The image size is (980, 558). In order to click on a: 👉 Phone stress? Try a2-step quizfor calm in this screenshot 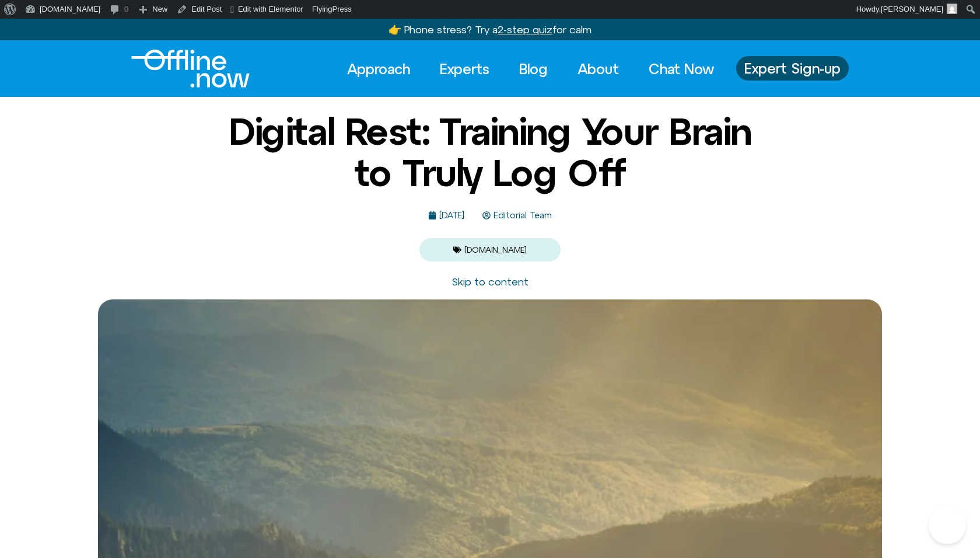, I will do `click(490, 29)`.